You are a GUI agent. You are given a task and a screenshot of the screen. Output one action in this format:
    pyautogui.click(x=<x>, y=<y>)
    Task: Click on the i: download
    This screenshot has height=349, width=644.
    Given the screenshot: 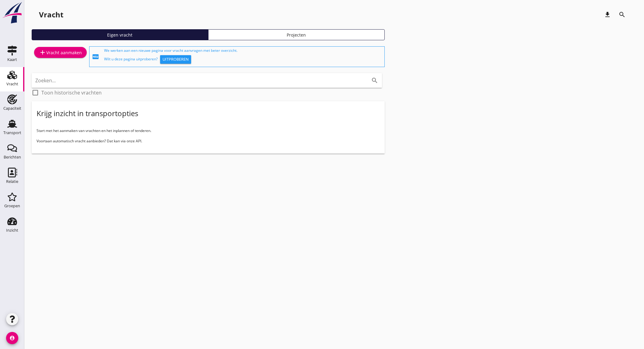 What is the action you would take?
    pyautogui.click(x=608, y=14)
    